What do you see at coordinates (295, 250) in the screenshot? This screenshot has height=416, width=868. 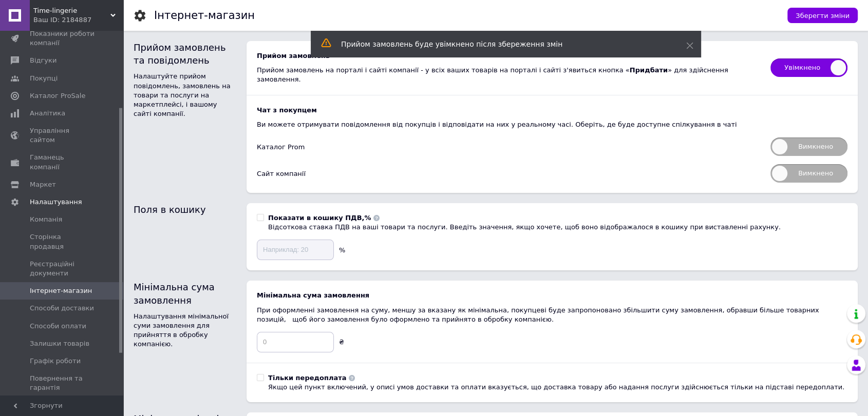 I see `input: Наприклад: 20` at bounding box center [295, 250].